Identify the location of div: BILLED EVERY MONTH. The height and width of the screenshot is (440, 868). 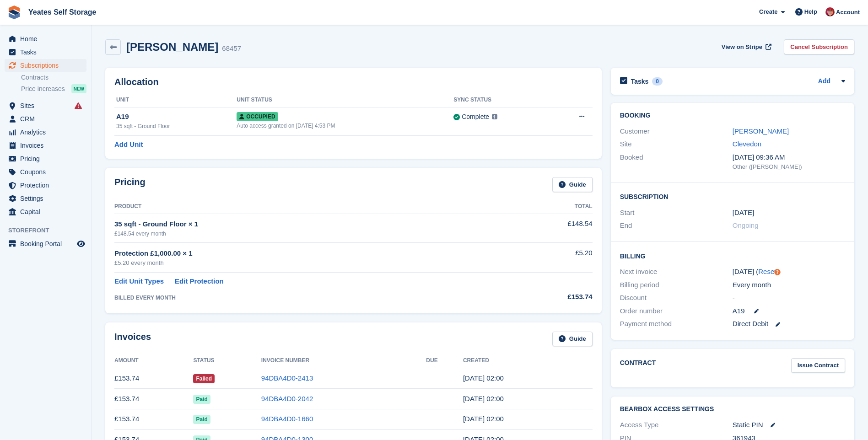
(309, 298).